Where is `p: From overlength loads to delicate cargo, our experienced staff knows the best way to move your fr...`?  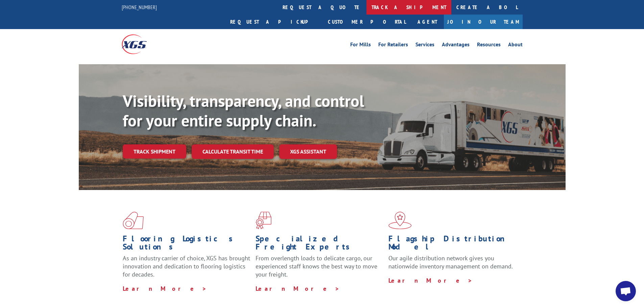 p: From overlength loads to delicate cargo, our experienced staff knows the best way to move your fr... is located at coordinates (320, 269).